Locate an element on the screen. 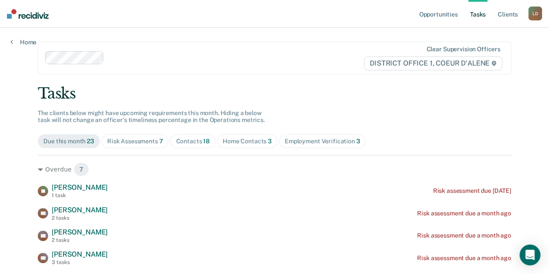 This screenshot has height=274, width=549. div: Employment Verification is located at coordinates (322, 141).